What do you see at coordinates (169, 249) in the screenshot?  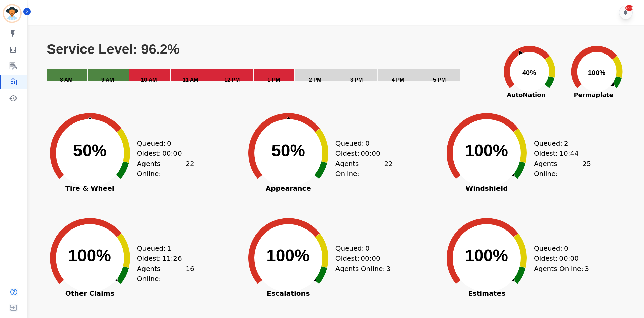 I see `span: 1` at bounding box center [169, 249].